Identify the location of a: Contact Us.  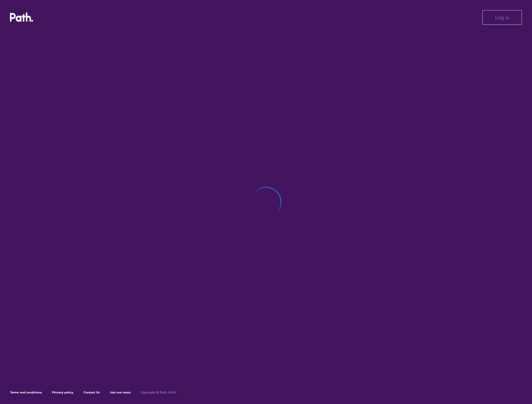
(91, 392).